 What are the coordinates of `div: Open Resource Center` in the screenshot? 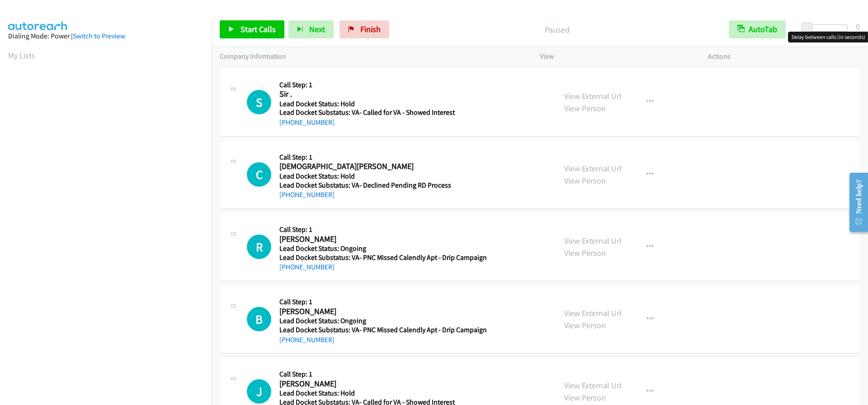 It's located at (16, 36).